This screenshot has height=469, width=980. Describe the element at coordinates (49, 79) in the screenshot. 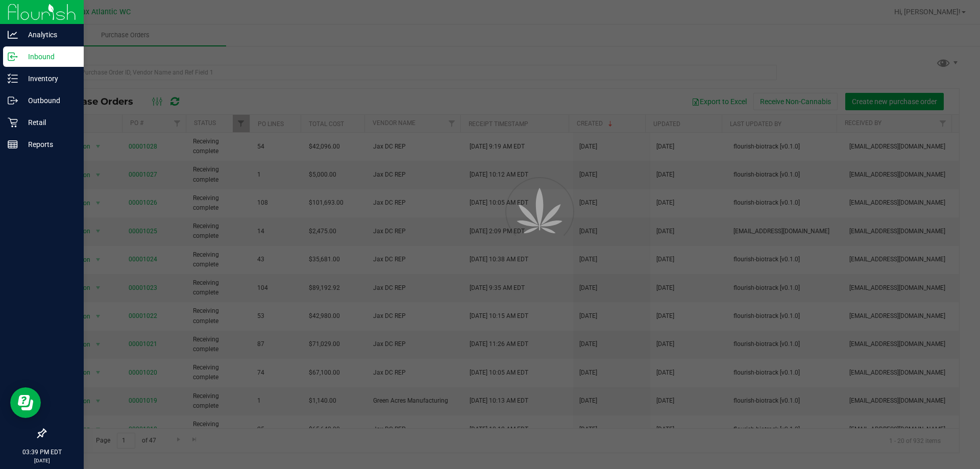

I see `p: Inventory` at that location.